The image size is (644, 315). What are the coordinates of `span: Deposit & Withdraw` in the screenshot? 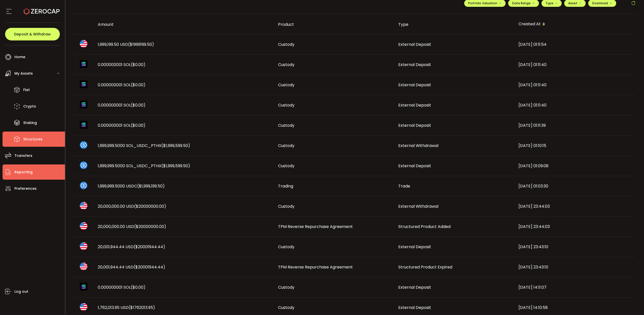 It's located at (32, 34).